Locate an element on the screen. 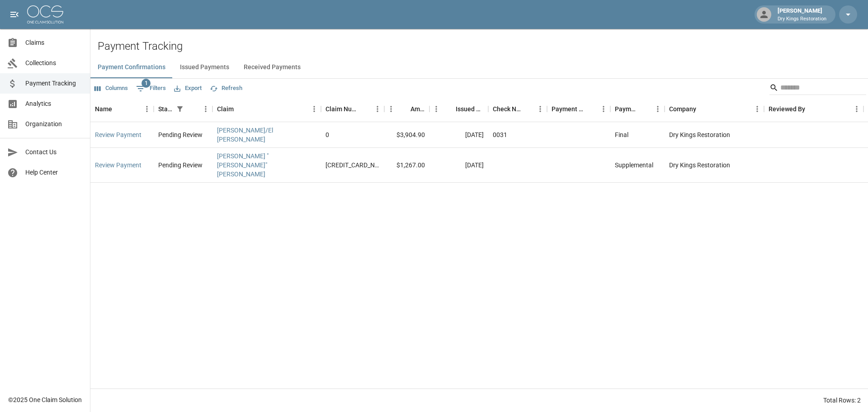  img: ocs-logo-white-transparent.png is located at coordinates (45, 15).